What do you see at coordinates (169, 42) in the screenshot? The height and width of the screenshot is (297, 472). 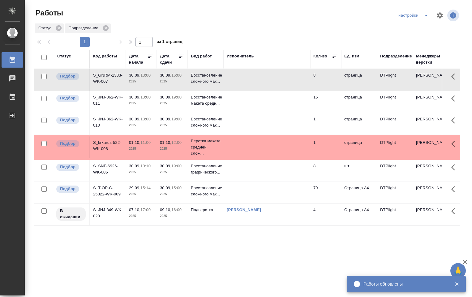 I see `span: из 1 страниц` at bounding box center [169, 42].